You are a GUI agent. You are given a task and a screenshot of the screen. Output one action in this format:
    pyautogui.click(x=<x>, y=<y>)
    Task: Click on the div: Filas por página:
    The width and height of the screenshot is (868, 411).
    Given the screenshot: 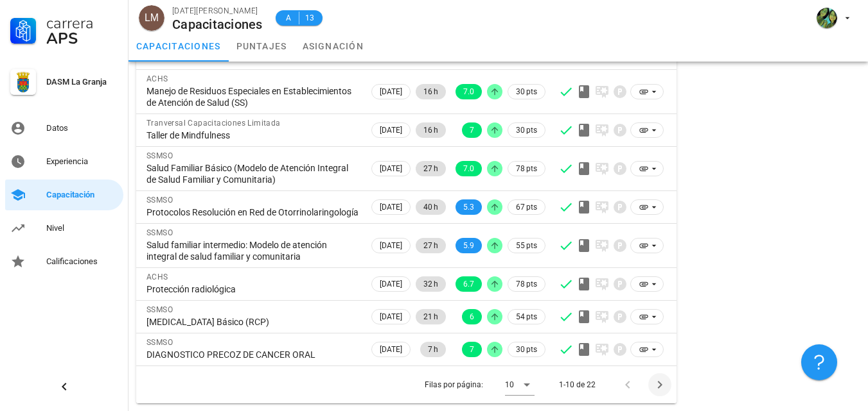 What is the action you would take?
    pyautogui.click(x=479, y=385)
    